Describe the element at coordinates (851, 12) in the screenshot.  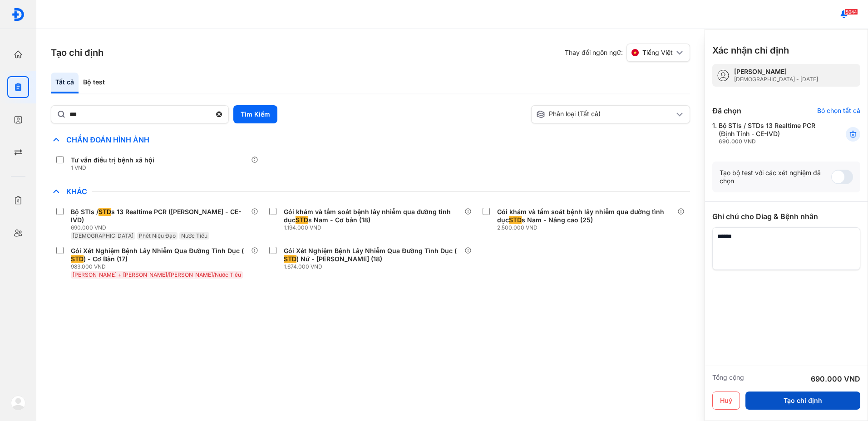
I see `span: 5044` at that location.